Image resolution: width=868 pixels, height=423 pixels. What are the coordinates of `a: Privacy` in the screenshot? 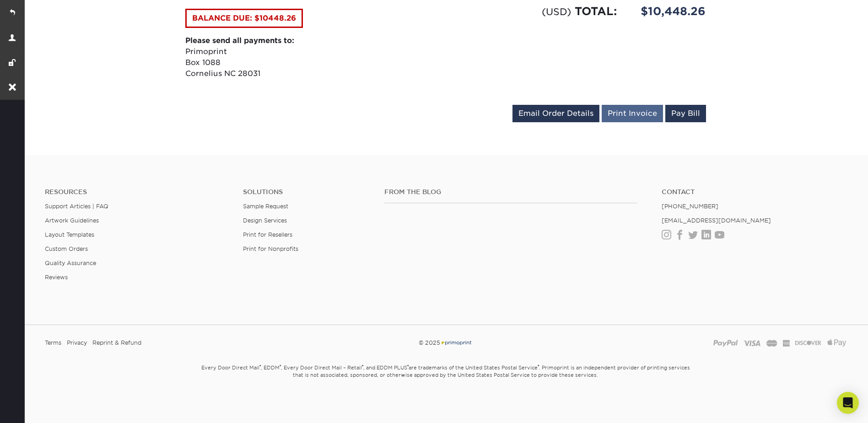 It's located at (77, 343).